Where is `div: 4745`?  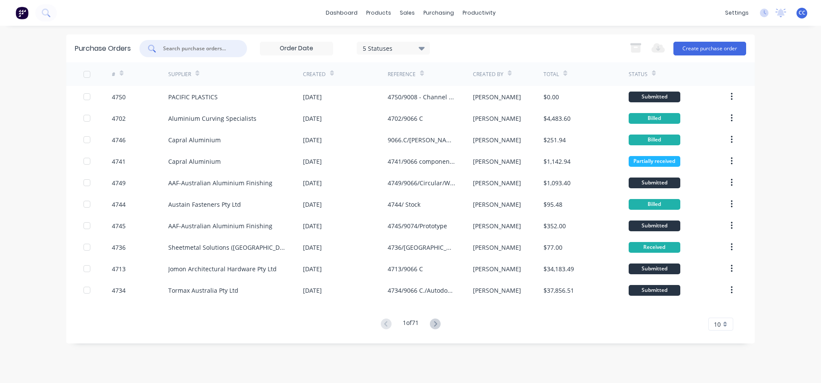 div: 4745 is located at coordinates (119, 226).